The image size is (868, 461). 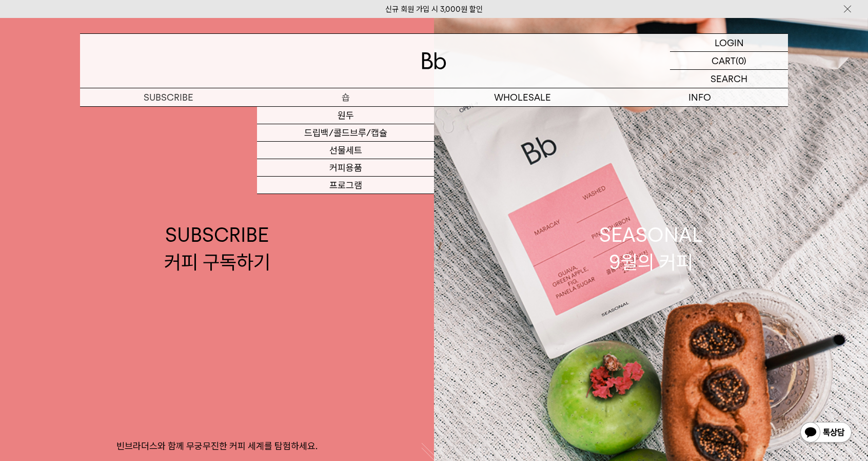 What do you see at coordinates (434, 10) in the screenshot?
I see `a: 신규 회원 가입 시 3,000원 할인` at bounding box center [434, 10].